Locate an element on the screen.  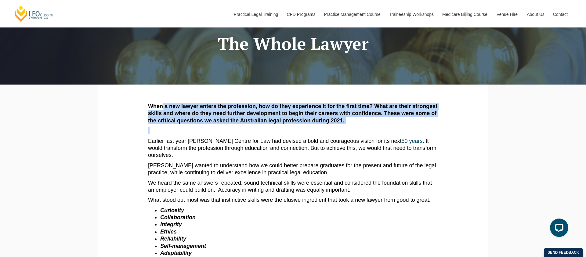
a: Traineeship Workshops is located at coordinates (411, 14).